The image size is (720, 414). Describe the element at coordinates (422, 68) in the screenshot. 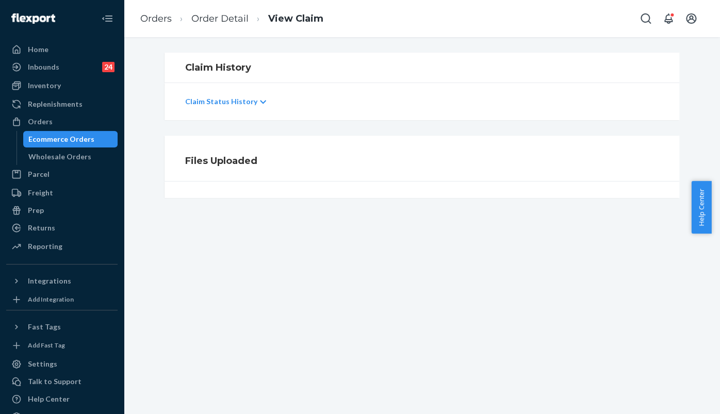

I see `h1: Claim History` at that location.